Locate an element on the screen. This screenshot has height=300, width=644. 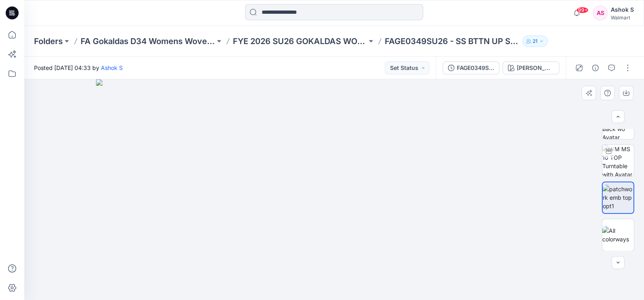
img: WM MS 10 TOP Turntable with Avatar is located at coordinates (618, 160).